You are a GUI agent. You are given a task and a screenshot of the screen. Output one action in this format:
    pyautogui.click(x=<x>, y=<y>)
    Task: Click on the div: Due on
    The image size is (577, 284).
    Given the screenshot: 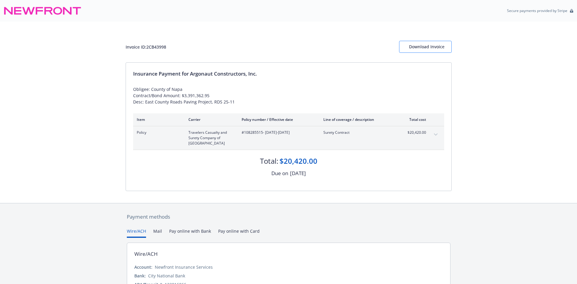 What is the action you would take?
    pyautogui.click(x=280, y=174)
    